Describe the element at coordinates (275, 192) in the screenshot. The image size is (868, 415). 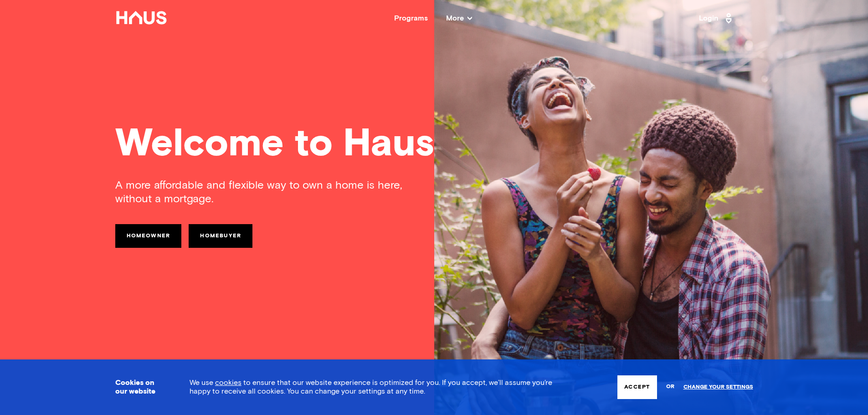
I see `div: A more affordable and flexible way to own a home is here, without a mortgage.` at that location.